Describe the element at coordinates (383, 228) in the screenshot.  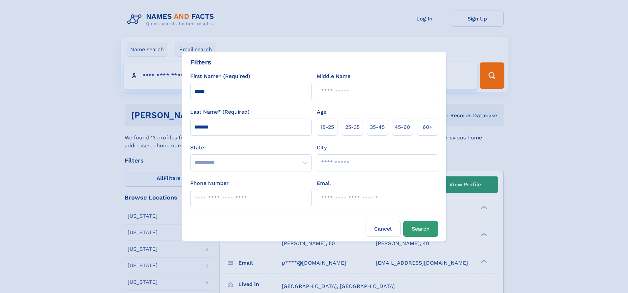
I see `label: Cancel` at that location.